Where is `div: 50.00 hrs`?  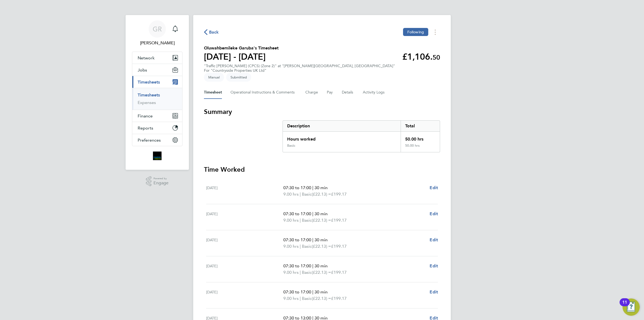 div: 50.00 hrs is located at coordinates (420, 148).